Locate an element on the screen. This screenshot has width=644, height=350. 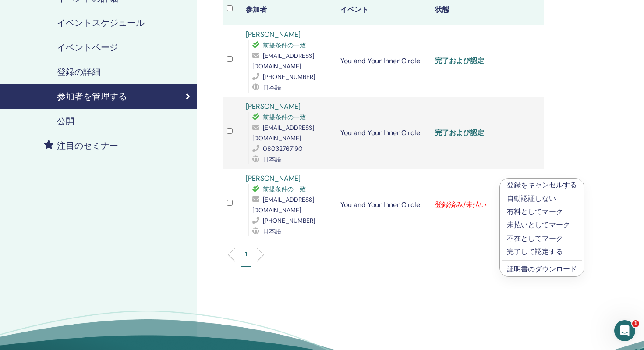
p: 自動認証しない is located at coordinates (542, 199).